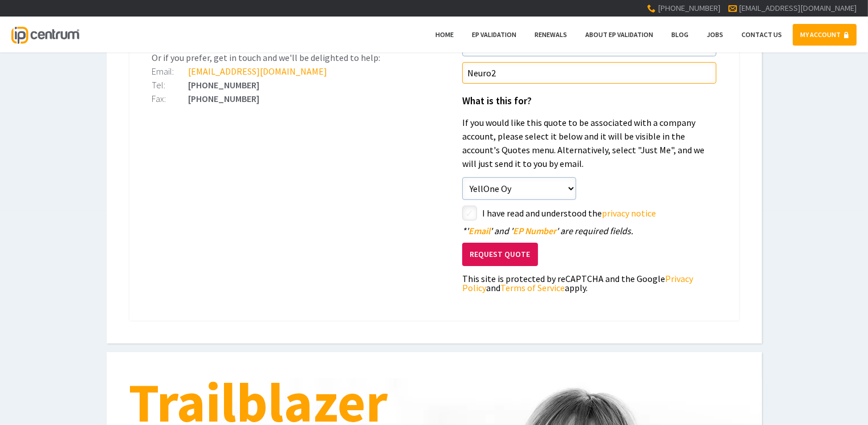 The image size is (868, 425). What do you see at coordinates (499, 254) in the screenshot?
I see `button: Request Quote` at bounding box center [499, 254].